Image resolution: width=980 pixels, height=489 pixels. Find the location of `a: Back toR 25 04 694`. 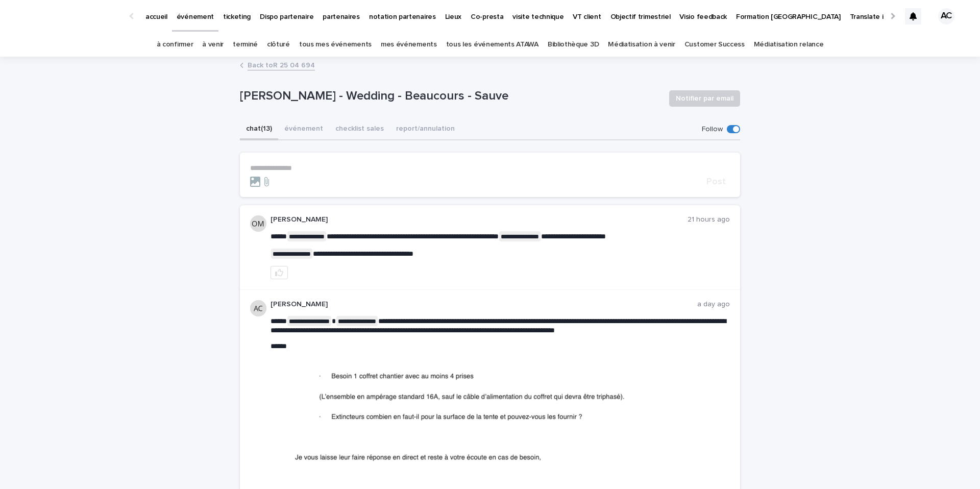

a: Back toR 25 04 694 is located at coordinates (281, 64).